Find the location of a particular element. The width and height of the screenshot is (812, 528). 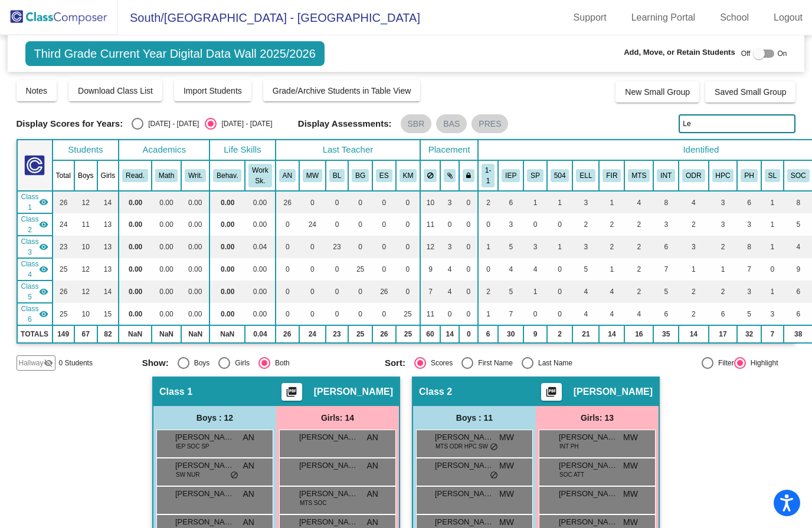

button: HPC is located at coordinates (723, 176).